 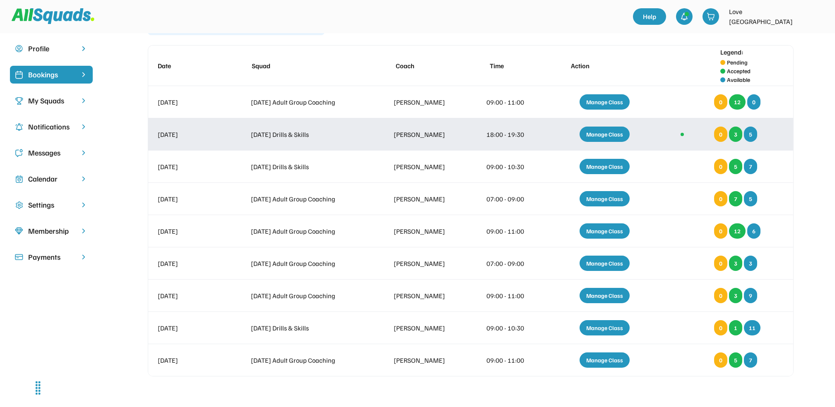 What do you see at coordinates (19, 49) in the screenshot?
I see `img: user-circle.svg` at bounding box center [19, 49].